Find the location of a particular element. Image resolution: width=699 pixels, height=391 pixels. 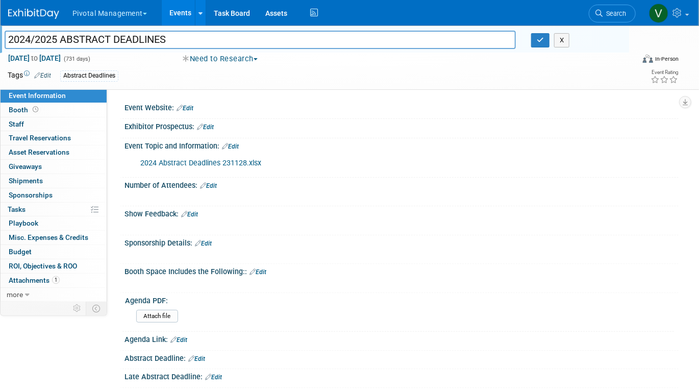

td: Personalize Event Tab Strip is located at coordinates (77, 308).